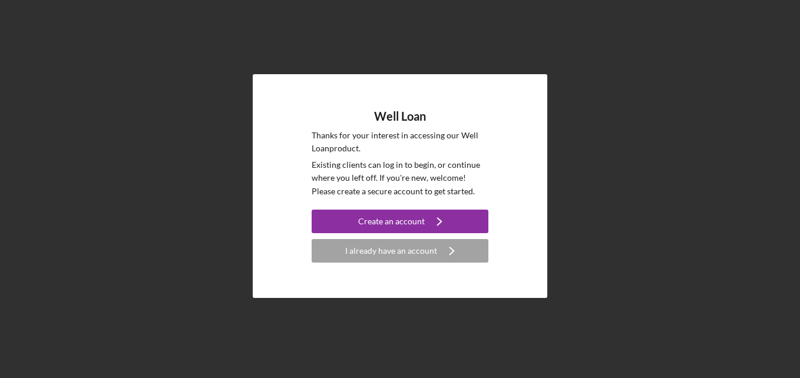 This screenshot has height=378, width=800. I want to click on a: Create an account, so click(400, 223).